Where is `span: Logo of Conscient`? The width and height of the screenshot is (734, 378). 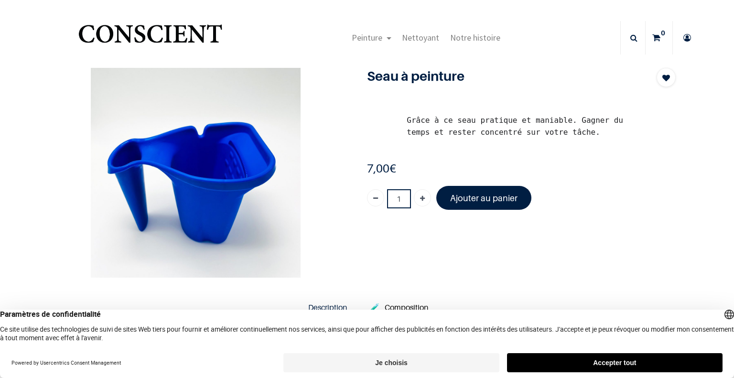
span: Logo of Conscient is located at coordinates (150, 38).